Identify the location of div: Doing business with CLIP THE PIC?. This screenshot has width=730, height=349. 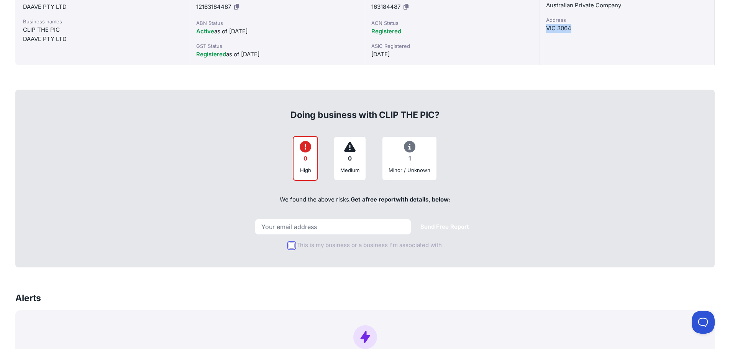
(365, 109).